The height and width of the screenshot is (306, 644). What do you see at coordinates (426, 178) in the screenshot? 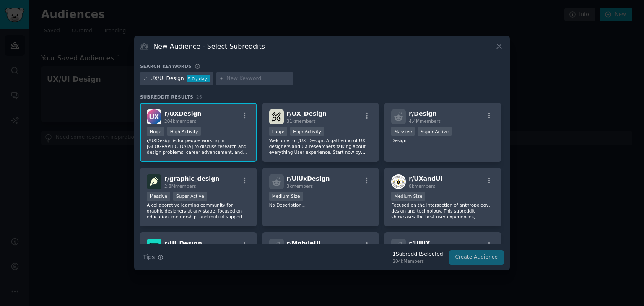
I see `span: r/ UXandUI` at bounding box center [426, 178].